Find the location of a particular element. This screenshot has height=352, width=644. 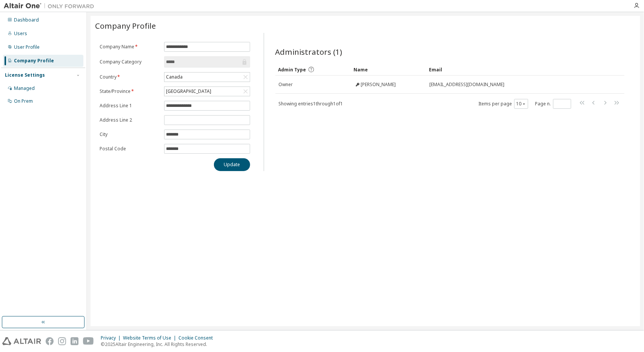

label: Postal Code is located at coordinates (130, 149).